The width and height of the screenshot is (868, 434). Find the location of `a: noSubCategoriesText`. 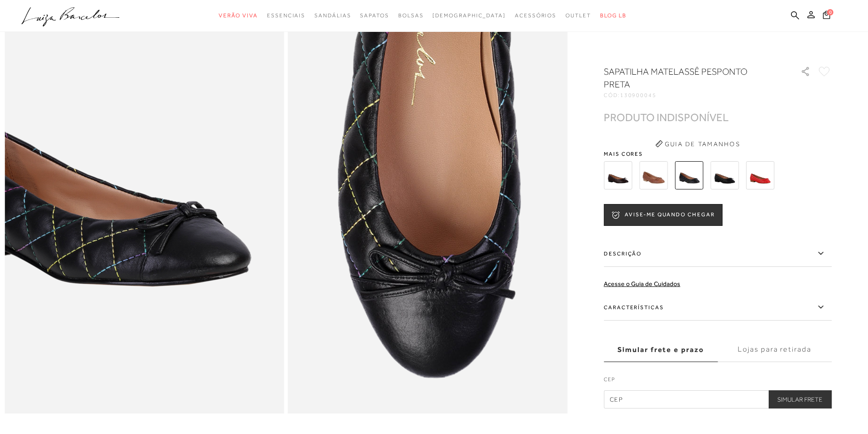

a: noSubCategoriesText is located at coordinates (469, 15).